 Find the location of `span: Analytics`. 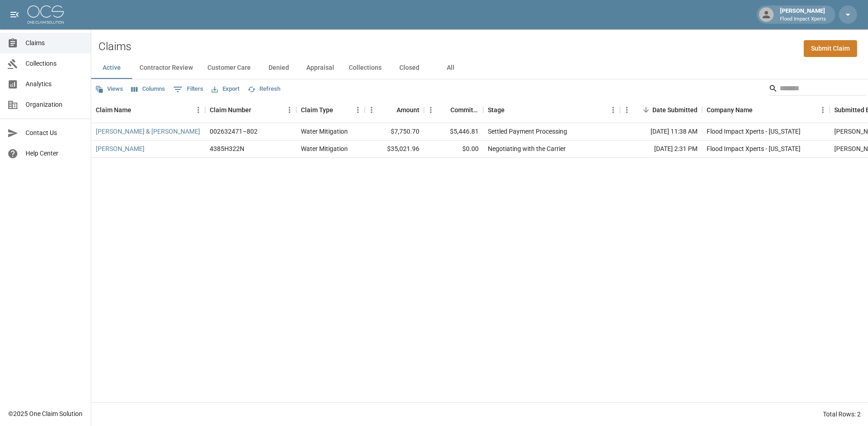

span: Analytics is located at coordinates (54, 84).